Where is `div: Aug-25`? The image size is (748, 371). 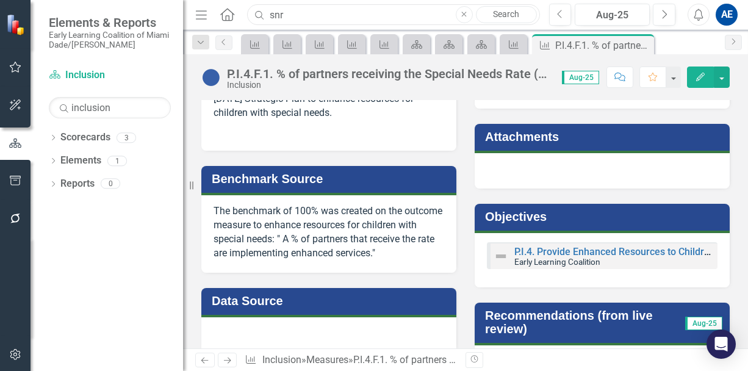 div: Aug-25 is located at coordinates (612, 15).